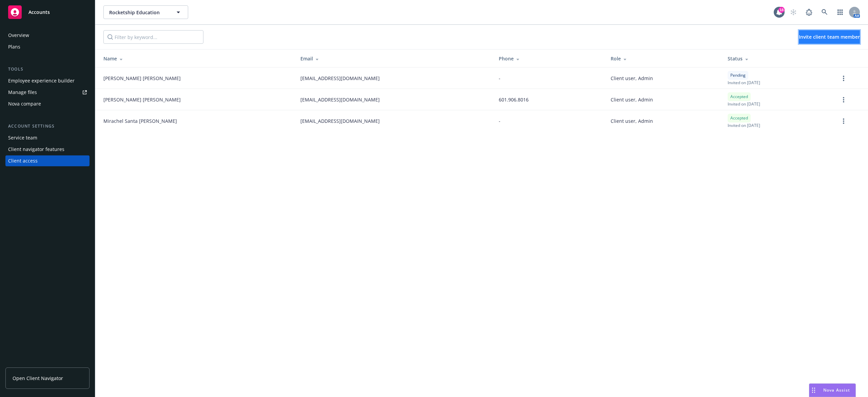  I want to click on a: Accounts, so click(47, 12).